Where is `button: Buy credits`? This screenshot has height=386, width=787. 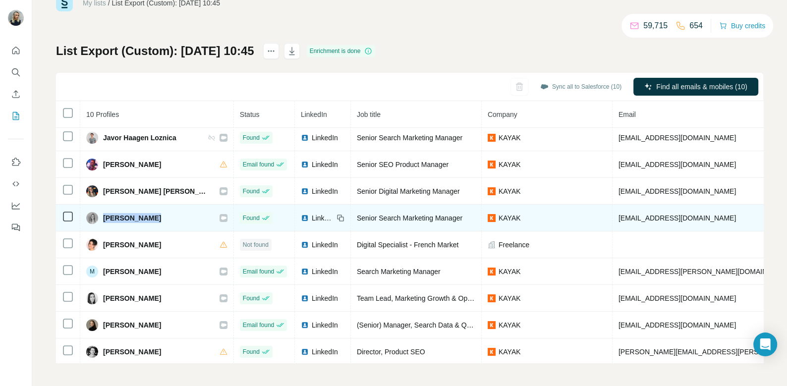 button: Buy credits is located at coordinates (742, 26).